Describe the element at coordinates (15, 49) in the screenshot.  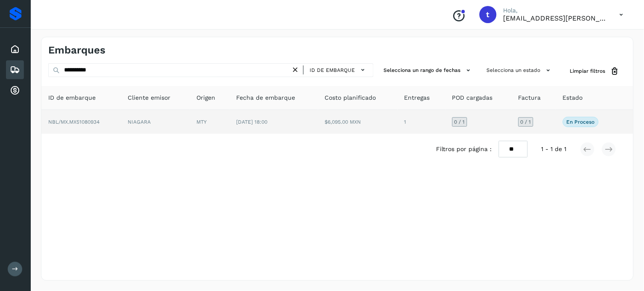
I see `div: Inicio` at that location.